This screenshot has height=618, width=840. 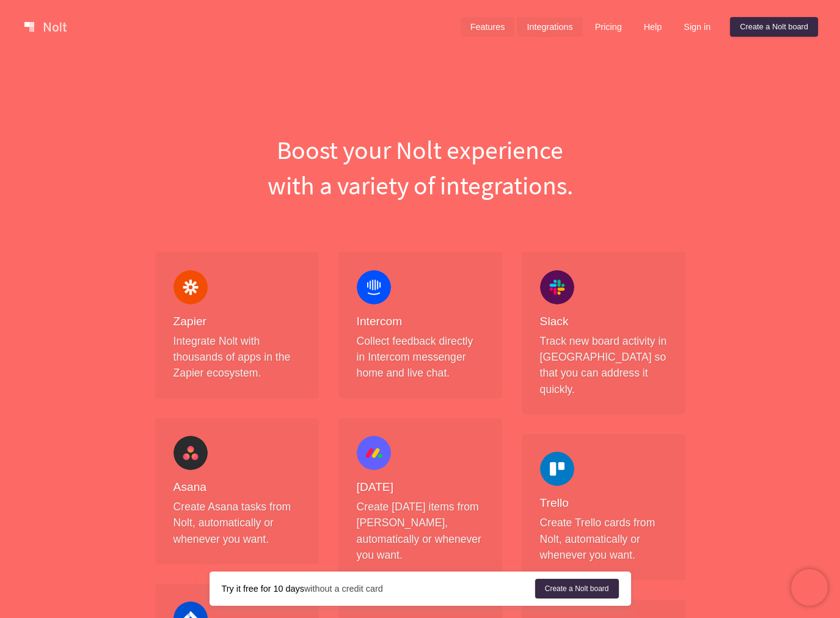 I want to click on h4: Intercom, so click(x=420, y=321).